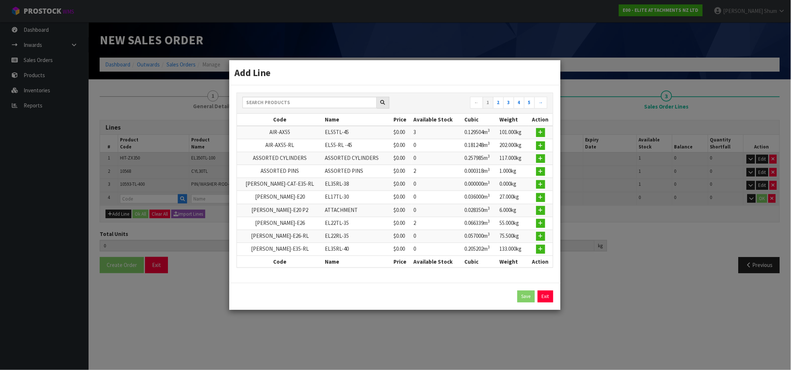 The width and height of the screenshot is (791, 370). I want to click on td: AIR-AX55-RL, so click(280, 145).